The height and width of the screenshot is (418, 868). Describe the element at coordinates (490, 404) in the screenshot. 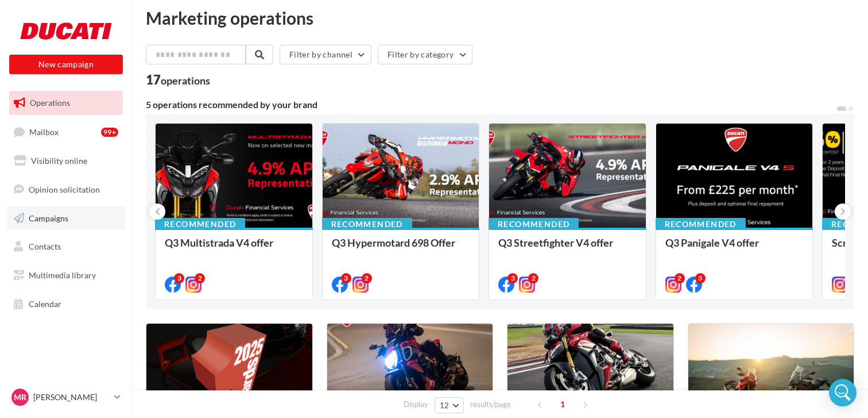

I see `span: results/page` at that location.